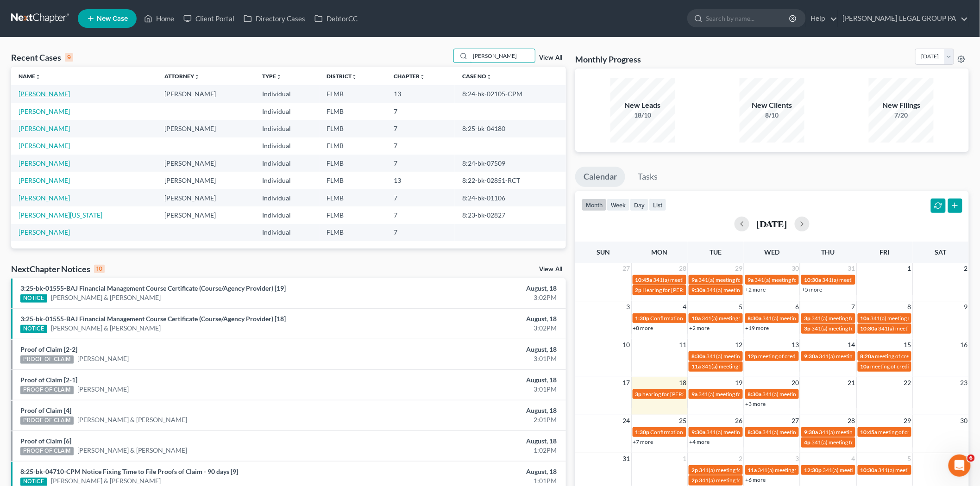  What do you see at coordinates (470, 450) in the screenshot?
I see `div: 1:02PM` at bounding box center [470, 450].